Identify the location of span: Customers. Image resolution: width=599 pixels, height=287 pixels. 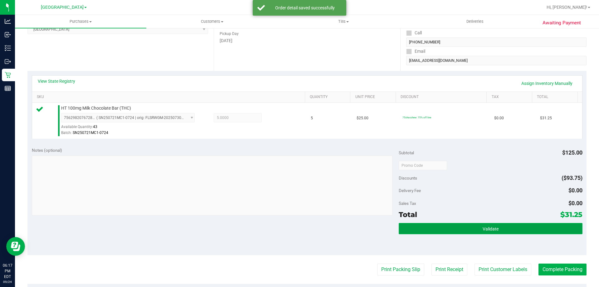
(212, 22).